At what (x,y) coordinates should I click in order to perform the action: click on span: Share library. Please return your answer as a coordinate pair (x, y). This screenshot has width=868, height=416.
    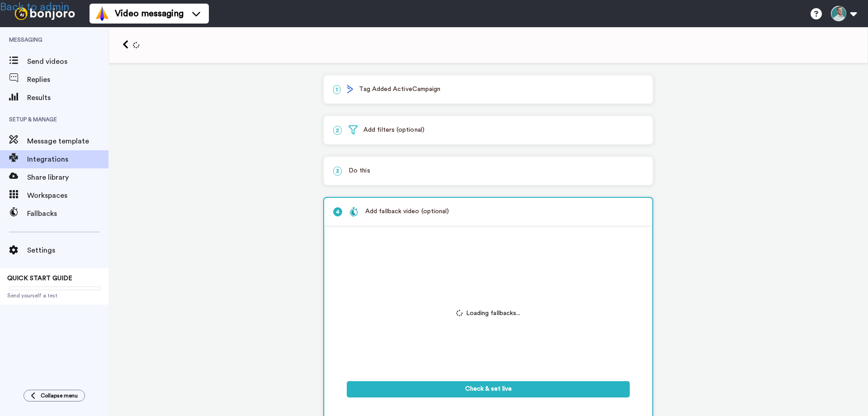
    Looking at the image, I should click on (67, 177).